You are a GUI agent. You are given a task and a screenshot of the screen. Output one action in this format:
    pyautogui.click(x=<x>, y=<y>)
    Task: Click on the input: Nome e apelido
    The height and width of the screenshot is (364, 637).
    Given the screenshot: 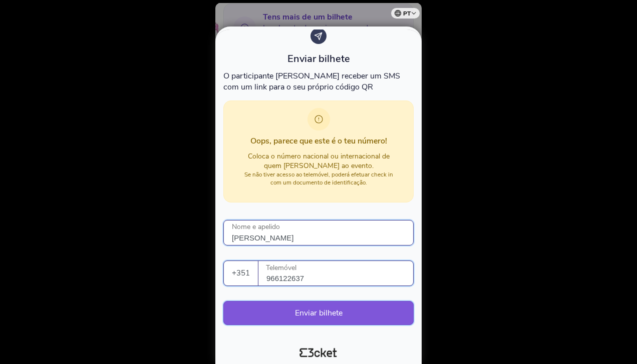 What is the action you would take?
    pyautogui.click(x=318, y=233)
    